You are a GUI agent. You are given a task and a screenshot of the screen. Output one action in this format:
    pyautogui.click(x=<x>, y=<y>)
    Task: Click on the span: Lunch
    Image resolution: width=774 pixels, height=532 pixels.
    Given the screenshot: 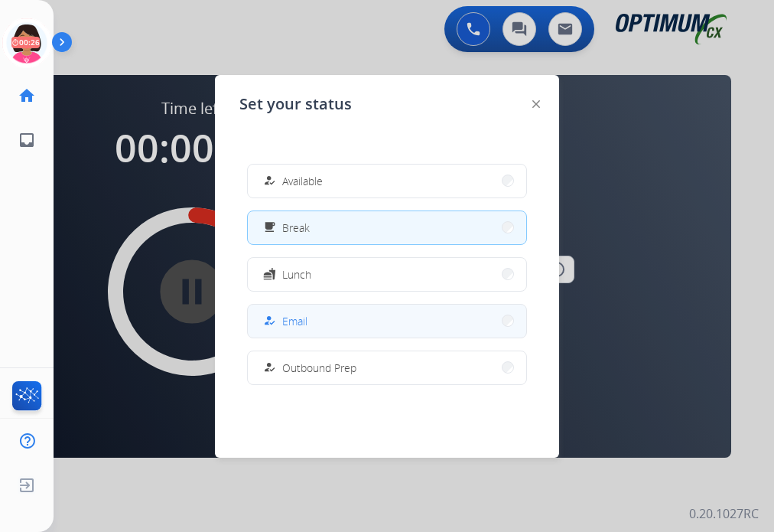 What is the action you would take?
    pyautogui.click(x=297, y=274)
    